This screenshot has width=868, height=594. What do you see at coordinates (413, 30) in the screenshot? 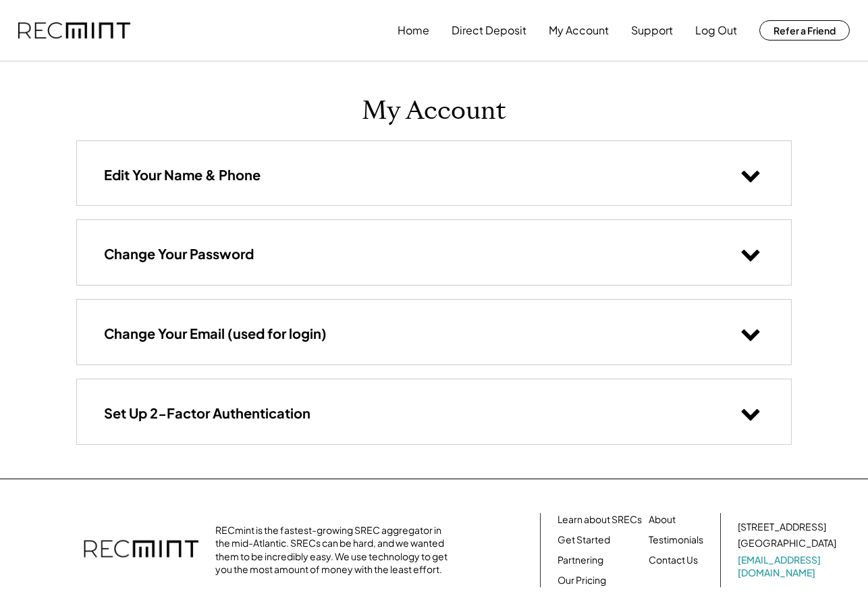
I see `button: Home` at bounding box center [413, 30].